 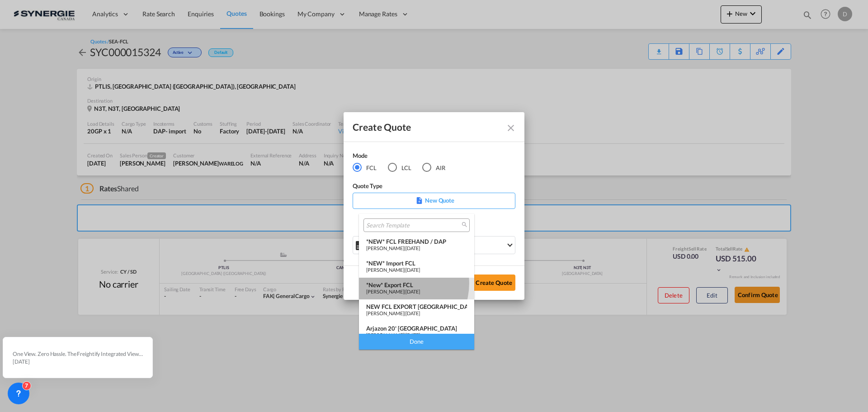 What do you see at coordinates (417, 242) in the screenshot?
I see `div: *NEW* FCL FREEHAND / DAP` at bounding box center [417, 242].